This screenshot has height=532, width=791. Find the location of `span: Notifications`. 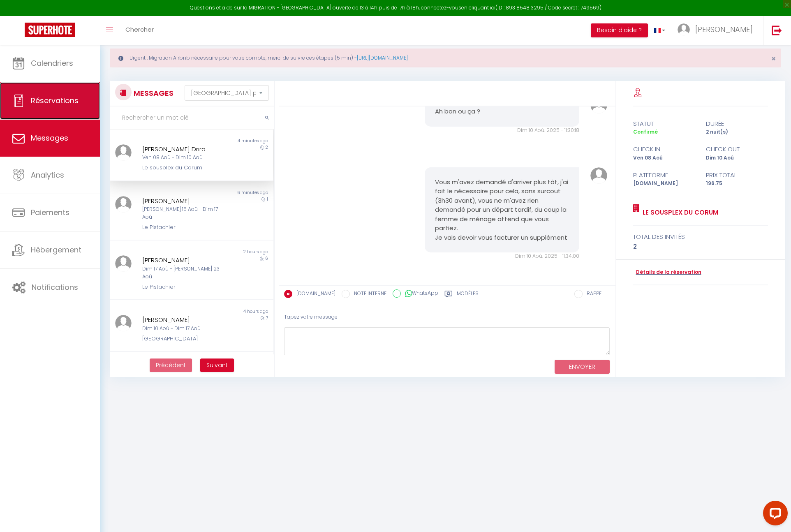

span: Notifications is located at coordinates (55, 287).